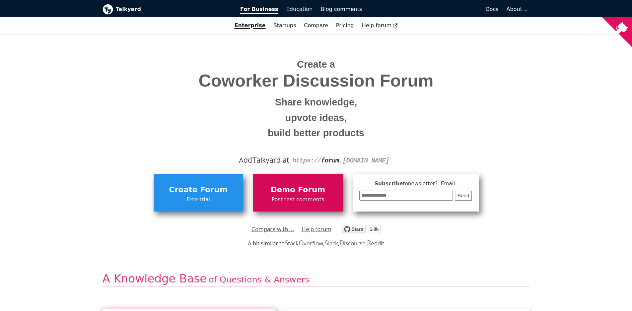 Image resolution: width=632 pixels, height=311 pixels. What do you see at coordinates (167, 9) in the screenshot?
I see `a: Talkyard logoTalkyard` at bounding box center [167, 9].